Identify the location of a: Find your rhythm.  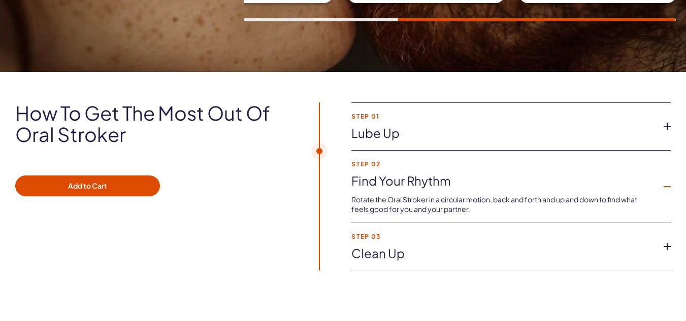
(502, 181).